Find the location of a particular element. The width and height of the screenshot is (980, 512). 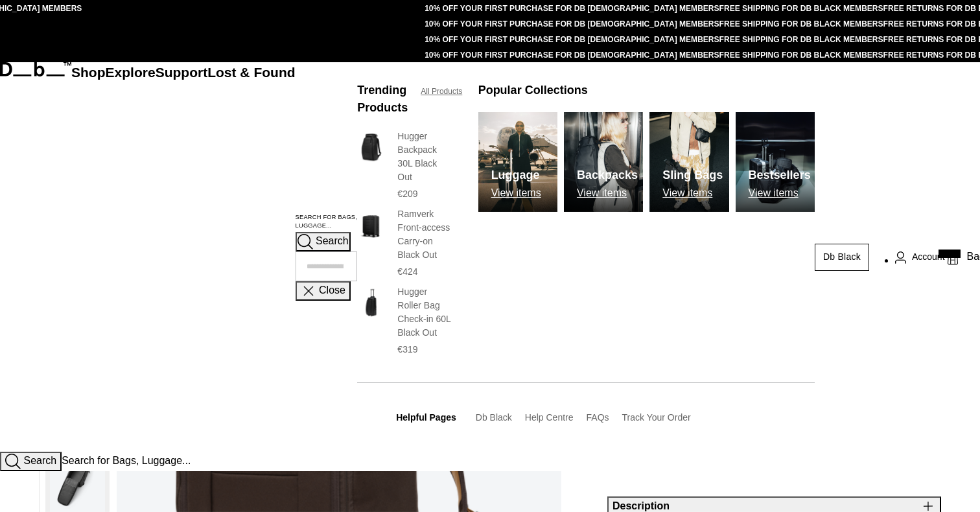

h3: Sling Bags is located at coordinates (692, 175).